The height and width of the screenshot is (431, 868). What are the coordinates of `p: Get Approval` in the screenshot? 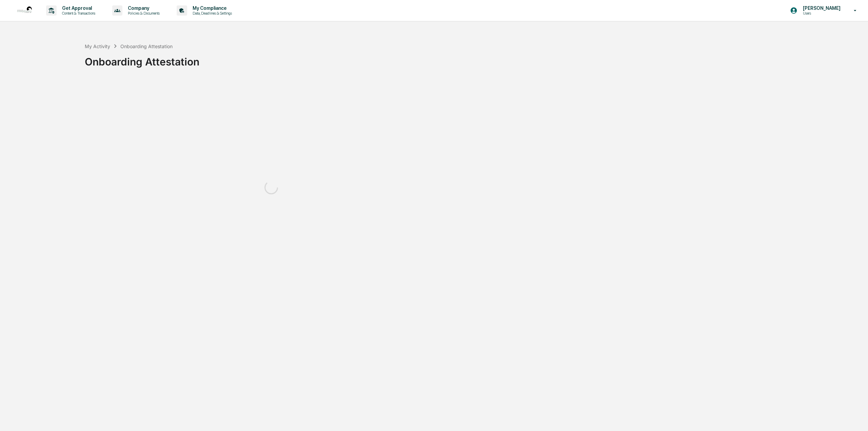 It's located at (78, 8).